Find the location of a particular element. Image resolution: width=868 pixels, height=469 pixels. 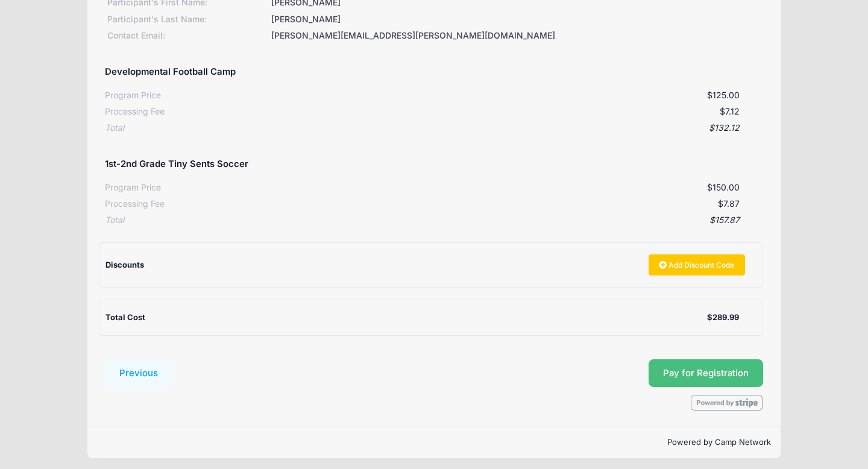

div: $132.12 is located at coordinates (432, 128).